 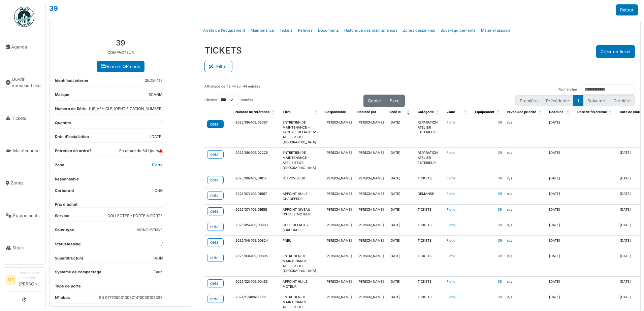 What do you see at coordinates (256, 161) in the screenshot?
I see `td: 2025/09/409/02226` at bounding box center [256, 161].